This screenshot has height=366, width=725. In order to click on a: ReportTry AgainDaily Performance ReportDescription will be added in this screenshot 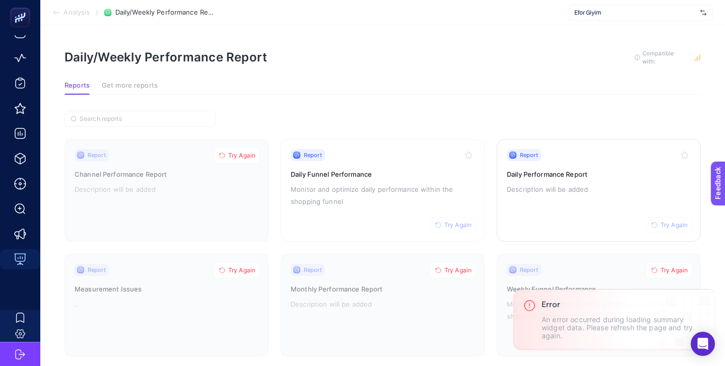, I will do `click(599, 190)`.